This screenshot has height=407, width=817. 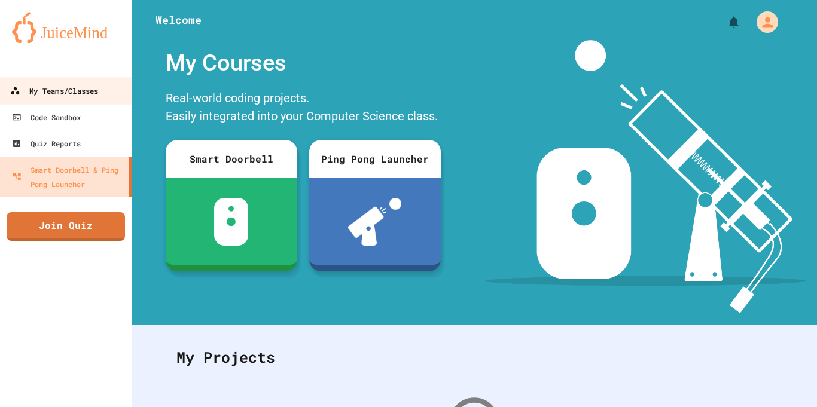 What do you see at coordinates (374, 222) in the screenshot?
I see `img: ppl-with-ball.png` at bounding box center [374, 222].